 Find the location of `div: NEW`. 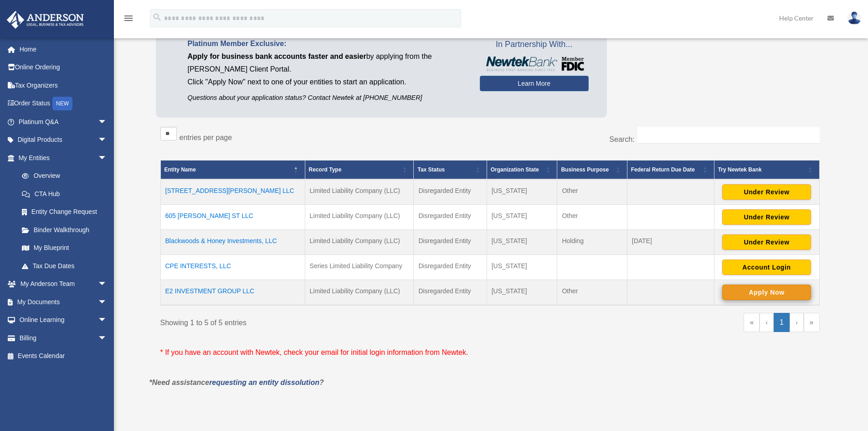

div: NEW is located at coordinates (62, 103).